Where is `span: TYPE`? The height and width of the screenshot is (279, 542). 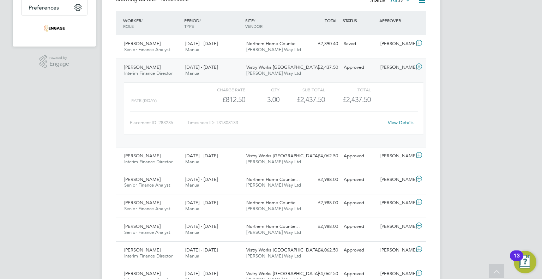 span: TYPE is located at coordinates (189, 26).